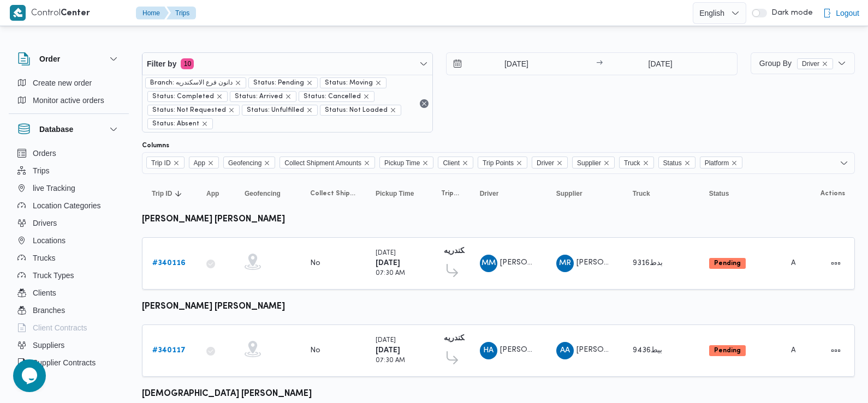 Image resolution: width=868 pixels, height=403 pixels. What do you see at coordinates (803, 350) in the screenshot?
I see `span: Admin` at bounding box center [803, 350].